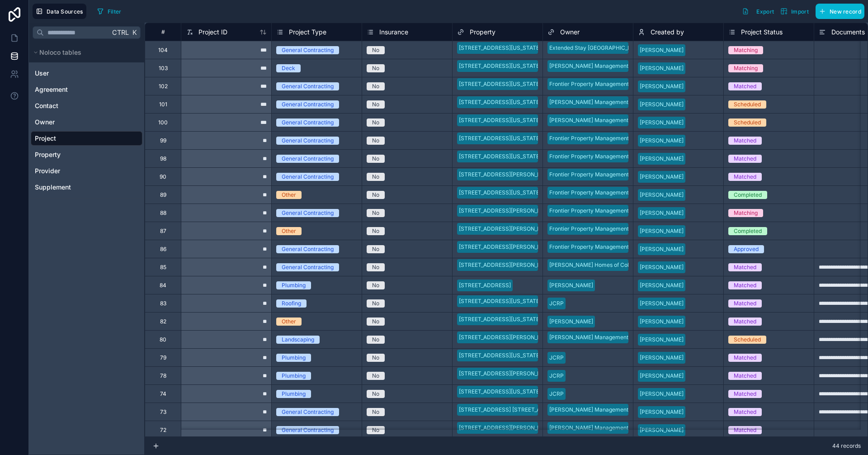 This screenshot has width=868, height=455. Describe the element at coordinates (163, 322) in the screenshot. I see `div: 82` at that location.